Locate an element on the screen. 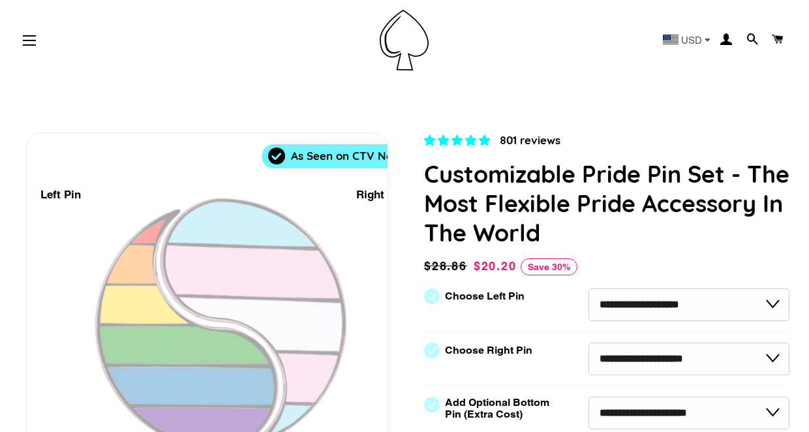 The height and width of the screenshot is (432, 809). span: Save 30% is located at coordinates (549, 267).